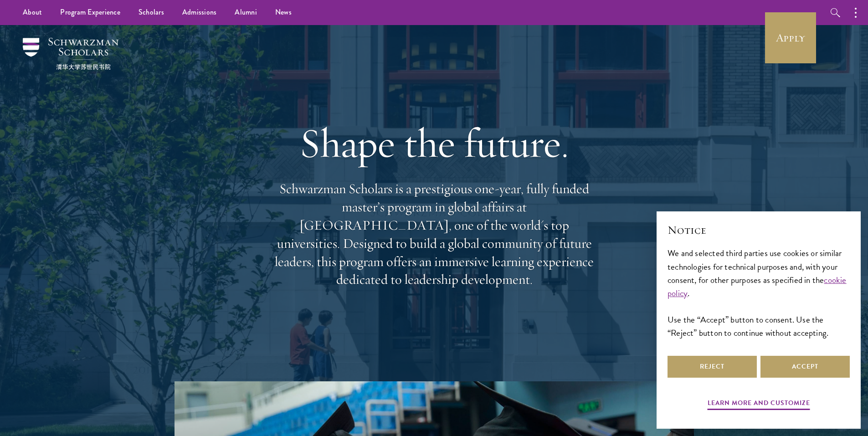 Image resolution: width=868 pixels, height=436 pixels. Describe the element at coordinates (759, 293) in the screenshot. I see `div: We and selected third parties use cookies or similar technologies for technical purposes and, wit...` at that location.